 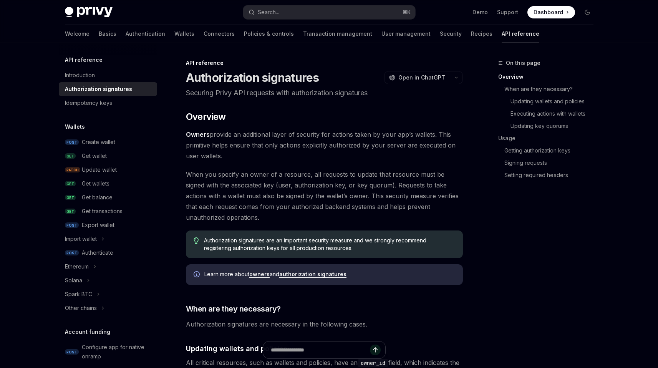 I want to click on a: GETGet wallets, so click(x=108, y=184).